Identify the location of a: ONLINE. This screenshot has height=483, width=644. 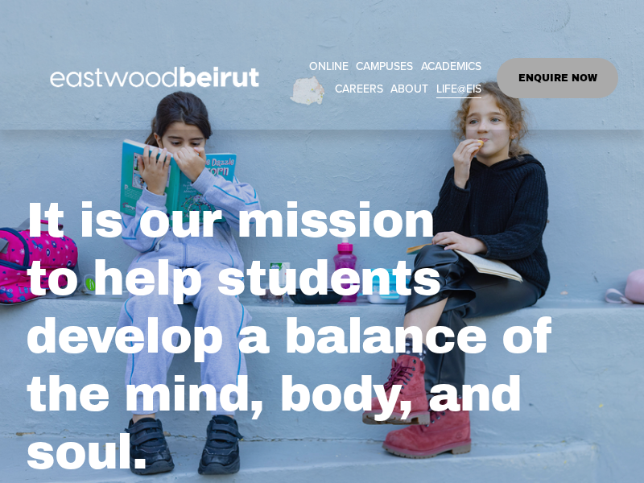
(328, 67).